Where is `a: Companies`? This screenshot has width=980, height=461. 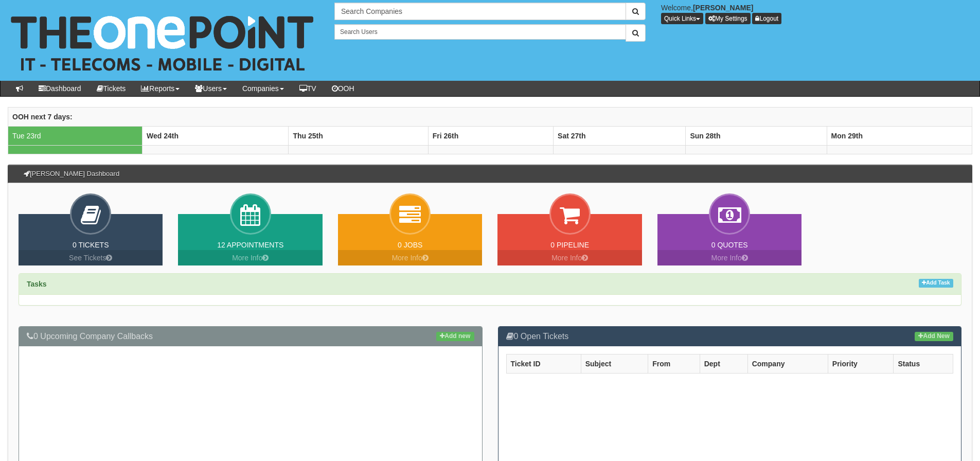 a: Companies is located at coordinates (263, 88).